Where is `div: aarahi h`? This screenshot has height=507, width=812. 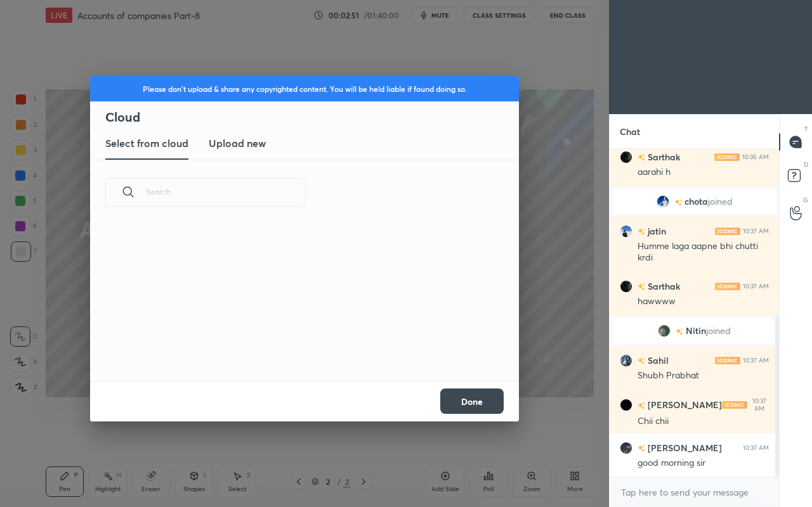 div: aarahi h is located at coordinates (703, 173).